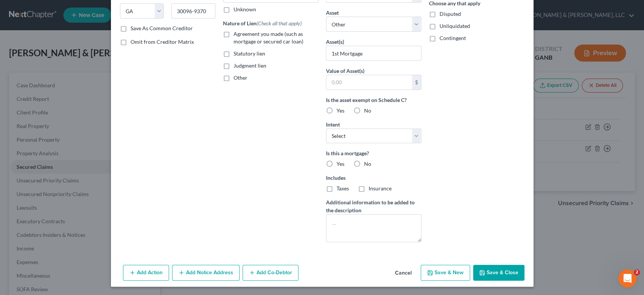 The height and width of the screenshot is (295, 644). What do you see at coordinates (249, 53) in the screenshot?
I see `span: Statutory lien` at bounding box center [249, 53].